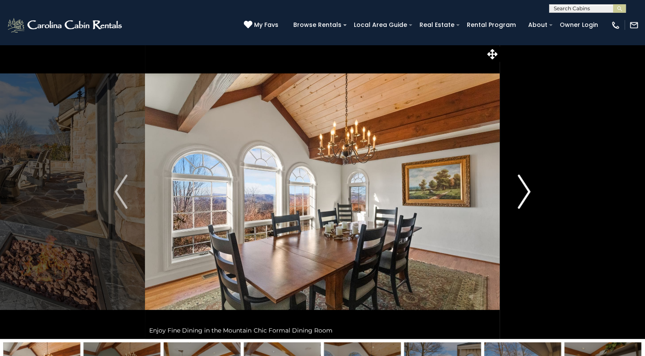  Describe the element at coordinates (380, 25) in the screenshot. I see `a: Local Area Guide` at that location.